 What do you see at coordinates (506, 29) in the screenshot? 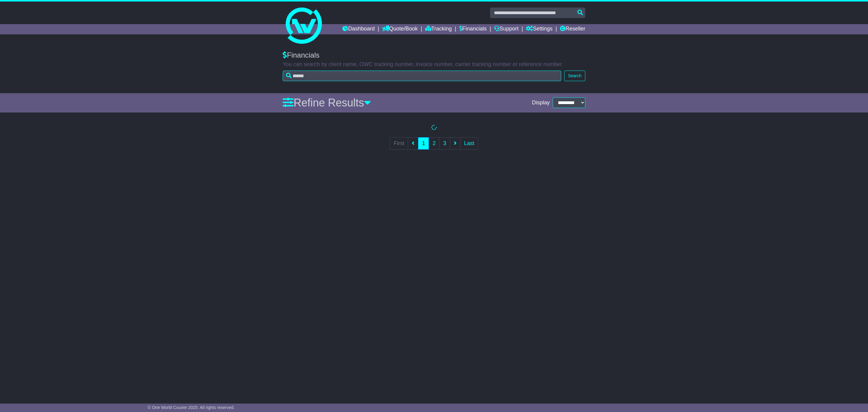
I see `a: Support` at bounding box center [506, 29].